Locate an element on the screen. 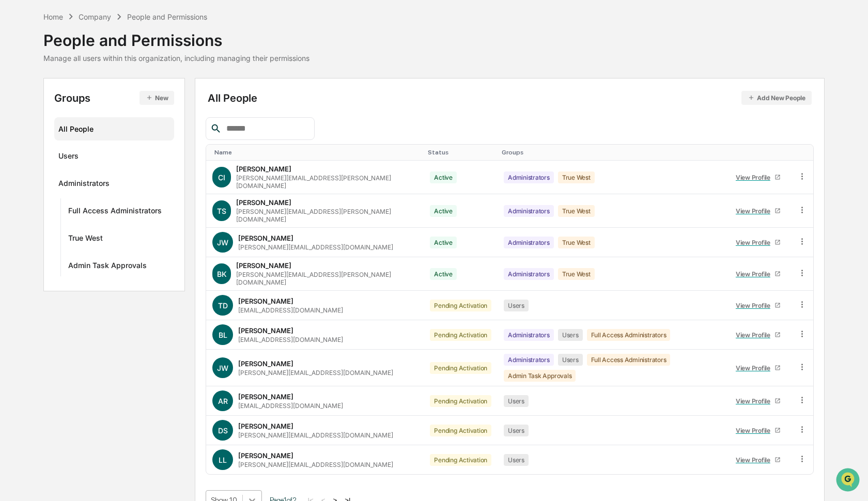 The height and width of the screenshot is (501, 868). button: New is located at coordinates (157, 98).